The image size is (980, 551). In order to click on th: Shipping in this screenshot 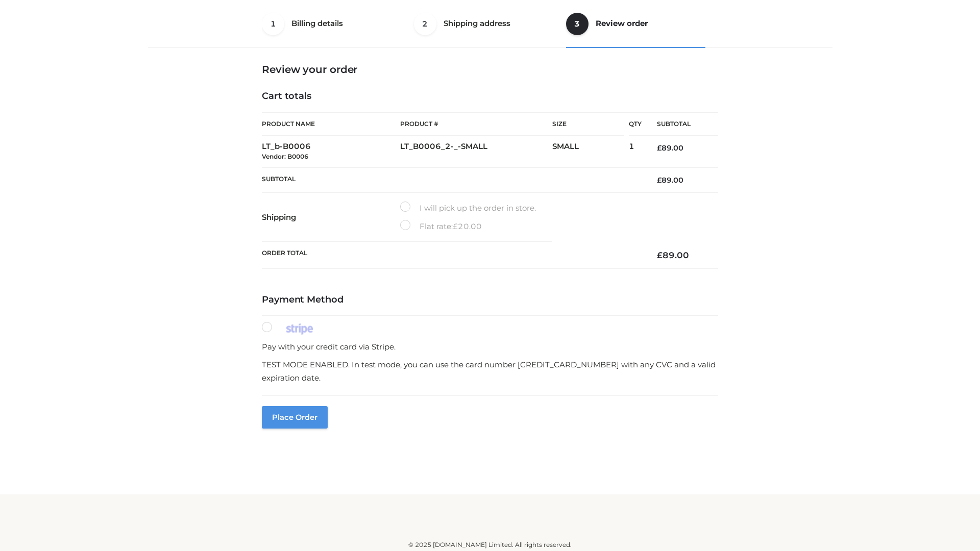, I will do `click(330, 217)`.